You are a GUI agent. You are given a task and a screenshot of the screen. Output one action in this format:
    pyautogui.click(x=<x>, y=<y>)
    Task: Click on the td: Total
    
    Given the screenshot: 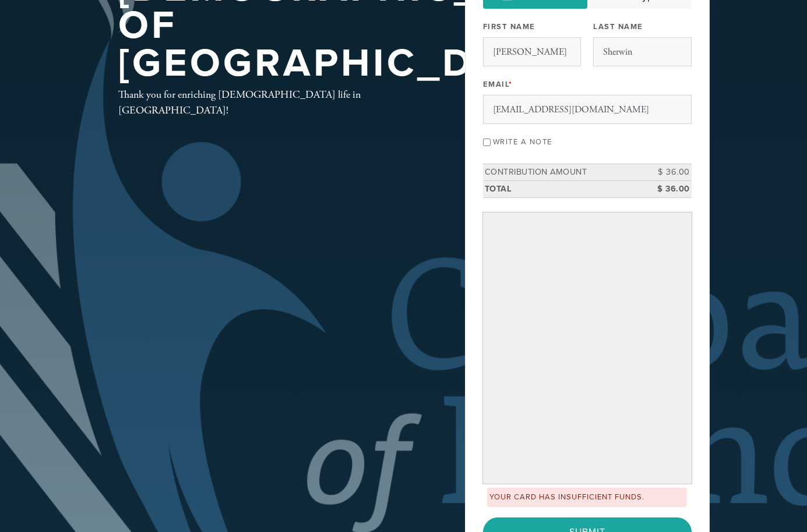 What is the action you would take?
    pyautogui.click(x=561, y=189)
    